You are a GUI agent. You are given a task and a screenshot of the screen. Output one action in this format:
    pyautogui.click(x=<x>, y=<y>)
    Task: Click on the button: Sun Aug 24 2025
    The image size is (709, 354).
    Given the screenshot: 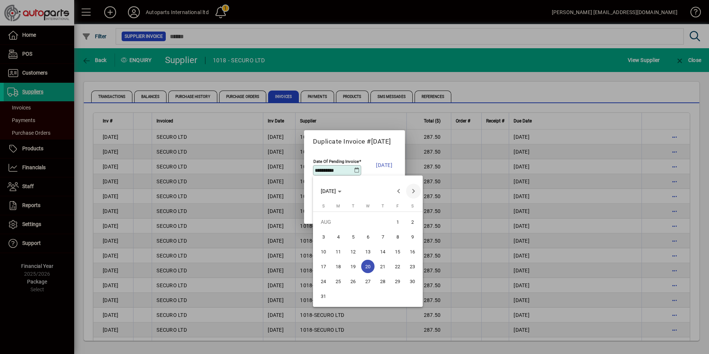 What is the action you would take?
    pyautogui.click(x=323, y=281)
    